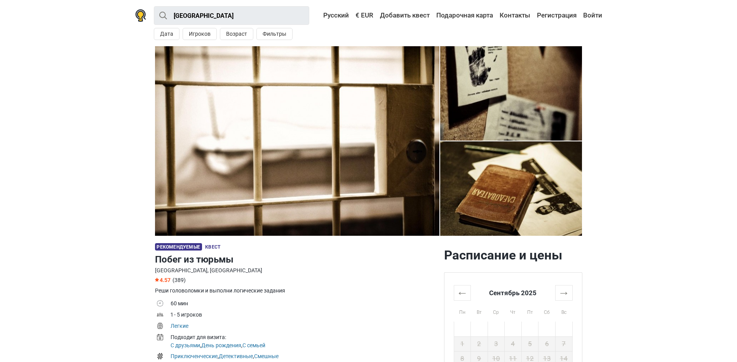 This screenshot has width=737, height=362. What do you see at coordinates (564, 311) in the screenshot?
I see `th: Вс` at bounding box center [564, 311].